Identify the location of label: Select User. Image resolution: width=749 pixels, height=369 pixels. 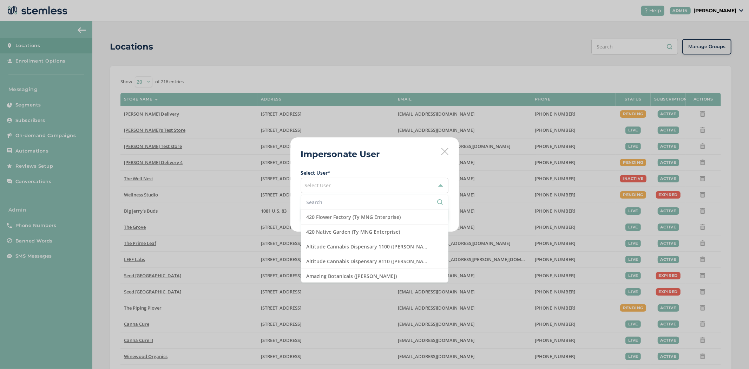
(375, 172).